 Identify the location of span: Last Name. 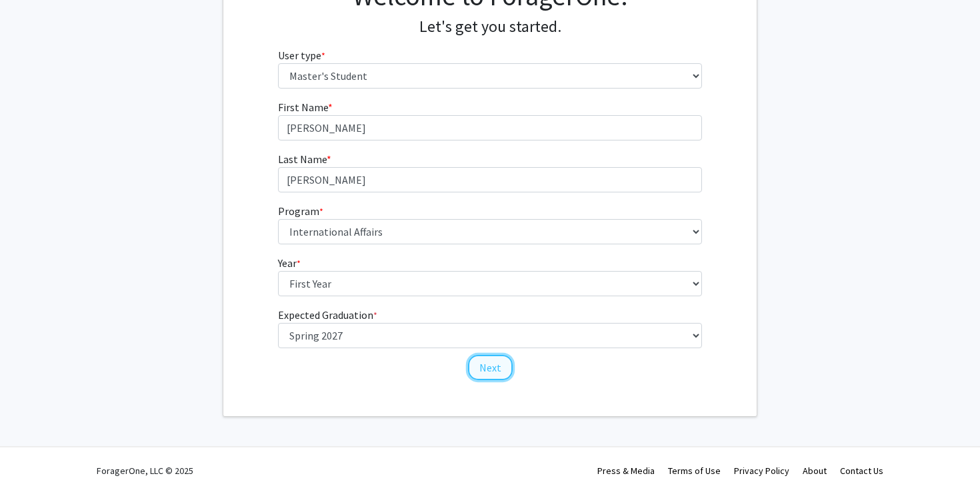
(302, 160).